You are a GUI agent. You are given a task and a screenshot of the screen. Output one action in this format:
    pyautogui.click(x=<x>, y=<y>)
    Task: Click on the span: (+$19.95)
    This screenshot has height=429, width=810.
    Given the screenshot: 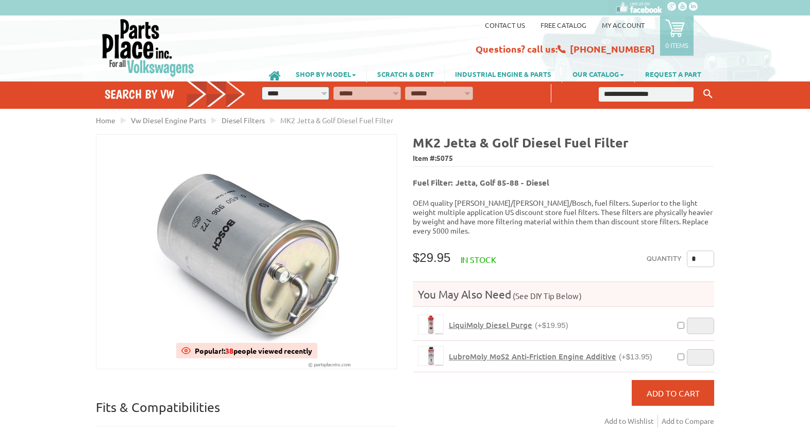 What is the action you would take?
    pyautogui.click(x=551, y=325)
    